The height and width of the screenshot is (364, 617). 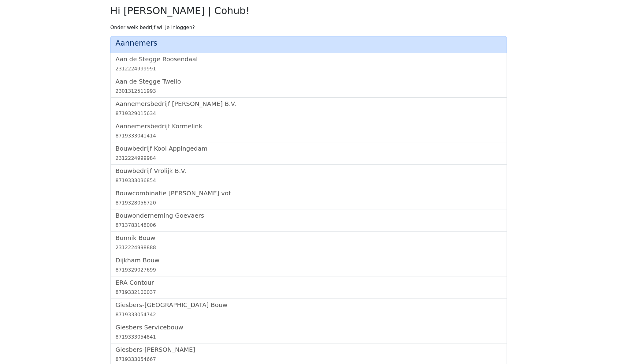 What do you see at coordinates (309, 332) in the screenshot?
I see `a: Giesbers Servicebouw8719333054841` at bounding box center [309, 332].